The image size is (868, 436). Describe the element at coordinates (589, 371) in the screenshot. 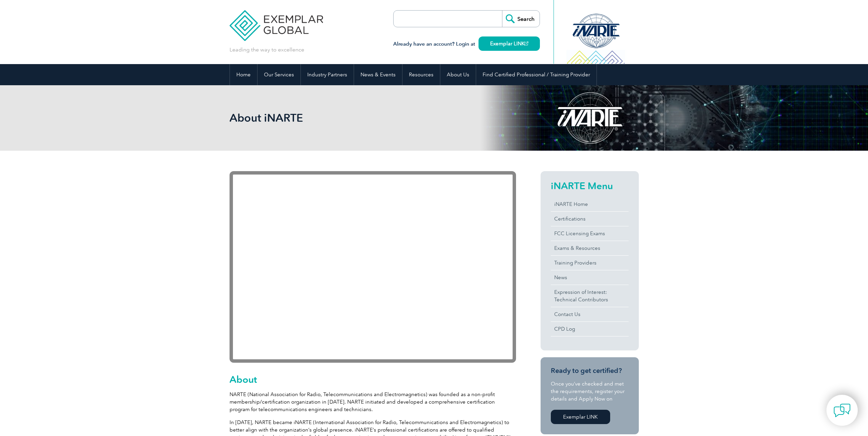

I see `h3: Ready to get certified?` at that location.